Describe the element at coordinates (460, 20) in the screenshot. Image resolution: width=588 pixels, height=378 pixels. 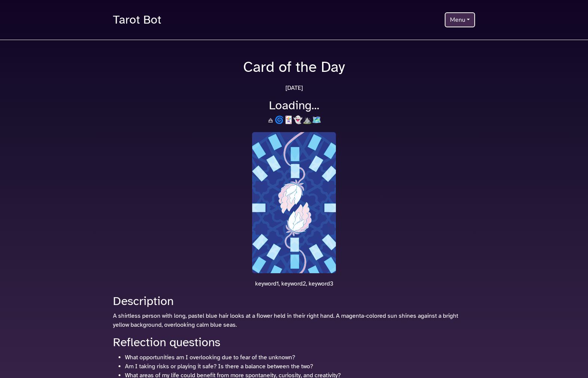
I see `button: Menu` at that location.